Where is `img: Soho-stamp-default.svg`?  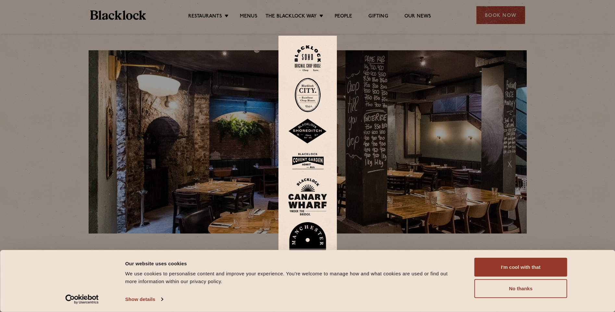 img: Soho-stamp-default.svg is located at coordinates (308, 58).